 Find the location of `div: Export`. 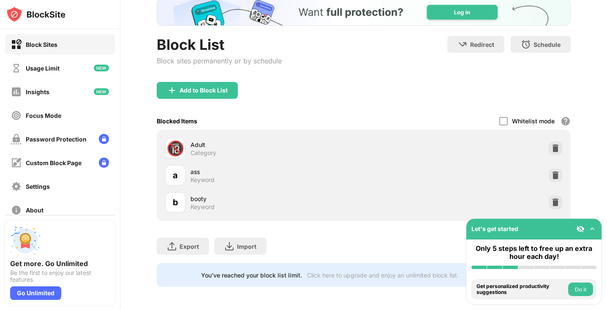

div: Export is located at coordinates (189, 246).